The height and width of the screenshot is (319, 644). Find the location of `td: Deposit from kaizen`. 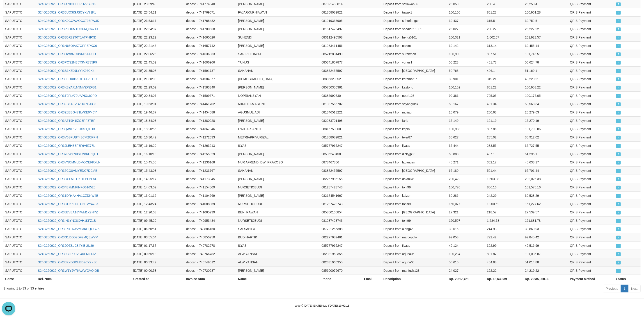

td: Deposit from kaizen is located at coordinates (415, 196).